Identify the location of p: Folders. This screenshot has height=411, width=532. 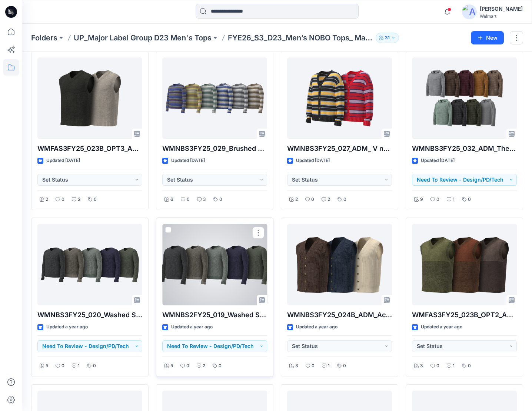
(44, 38).